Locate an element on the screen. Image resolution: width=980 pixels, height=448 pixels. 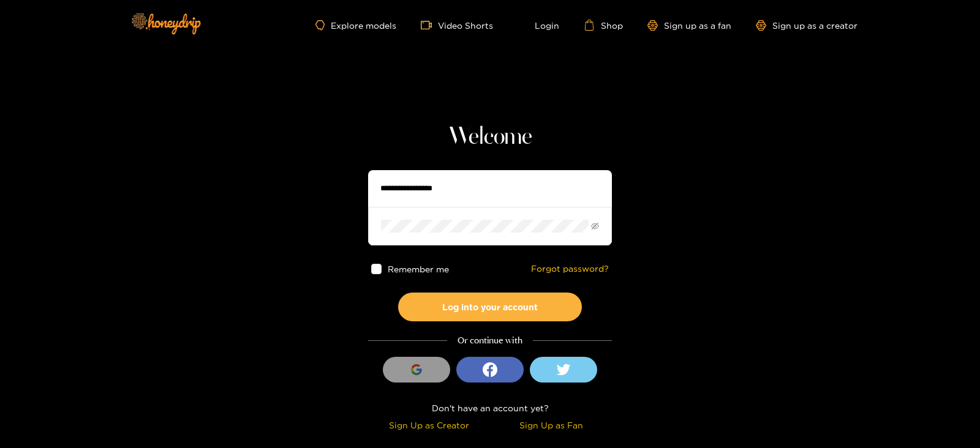
span: Remember me is located at coordinates (418, 268).